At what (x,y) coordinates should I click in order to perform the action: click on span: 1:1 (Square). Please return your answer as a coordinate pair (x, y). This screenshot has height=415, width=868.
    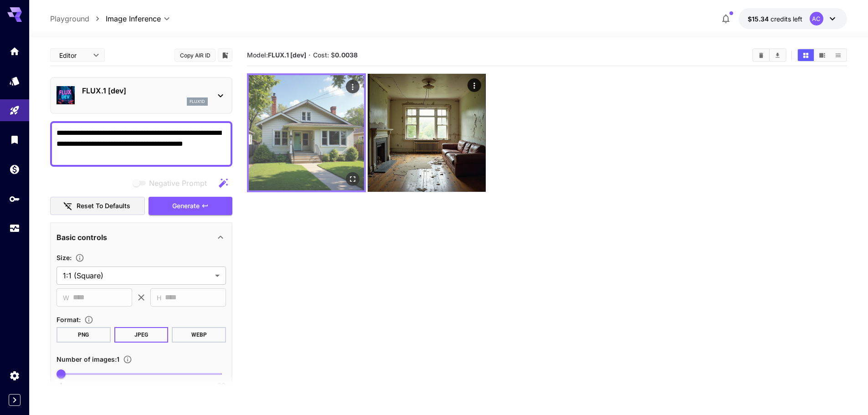
    Looking at the image, I should click on (137, 276).